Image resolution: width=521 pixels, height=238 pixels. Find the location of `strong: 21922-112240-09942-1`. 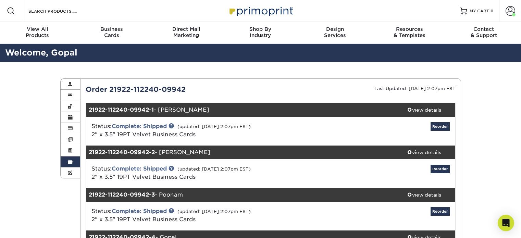

strong: 21922-112240-09942-1 is located at coordinates (121, 110).